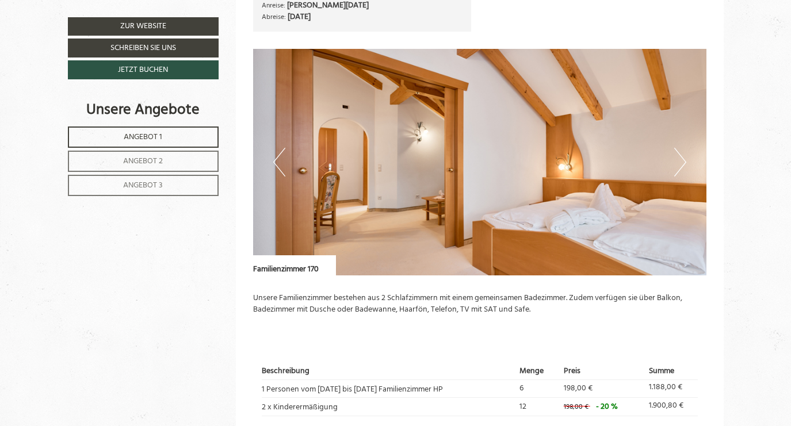  I want to click on a: Schreiben Sie uns, so click(143, 48).